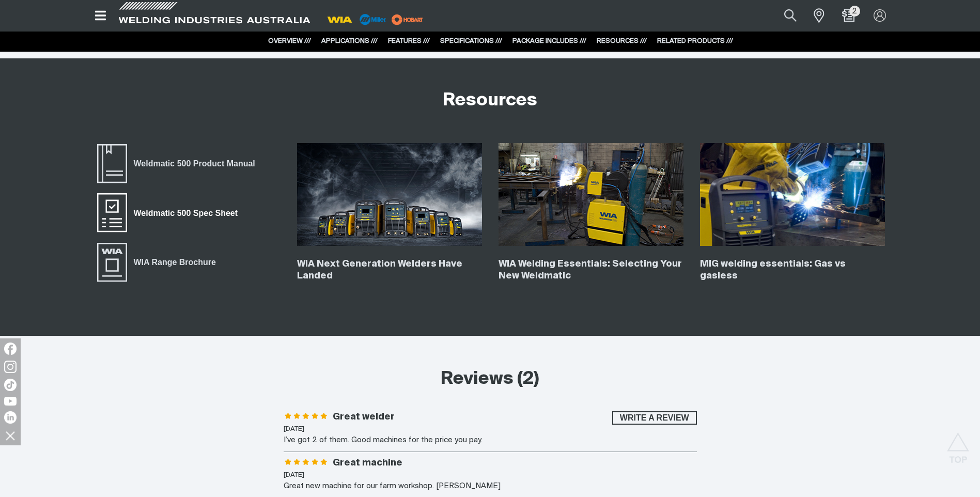 The height and width of the screenshot is (497, 980). I want to click on a: PACKAGE INCLUDES ///, so click(550, 41).